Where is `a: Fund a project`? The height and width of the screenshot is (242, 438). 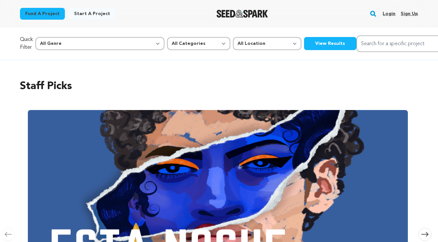
a: Fund a project is located at coordinates (42, 14).